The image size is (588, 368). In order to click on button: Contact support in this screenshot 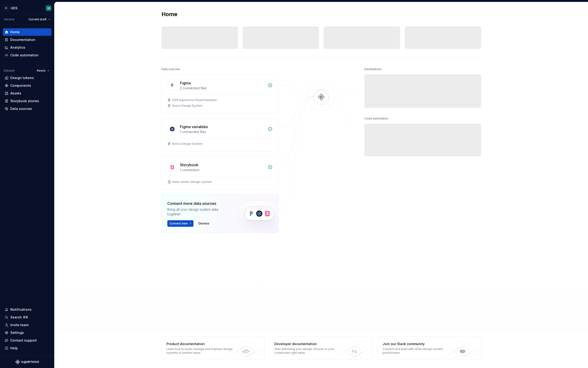, I will do `click(27, 341)`.